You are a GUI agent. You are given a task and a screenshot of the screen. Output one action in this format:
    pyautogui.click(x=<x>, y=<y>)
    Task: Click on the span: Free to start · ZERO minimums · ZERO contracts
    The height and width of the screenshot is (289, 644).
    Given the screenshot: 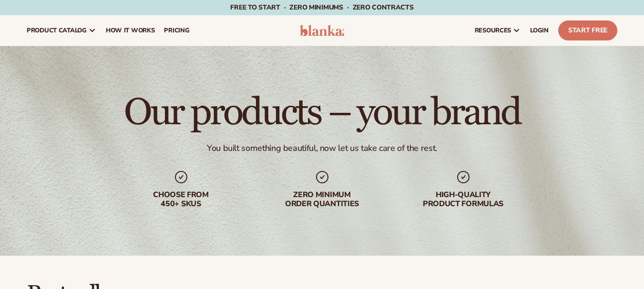 What is the action you would take?
    pyautogui.click(x=321, y=7)
    